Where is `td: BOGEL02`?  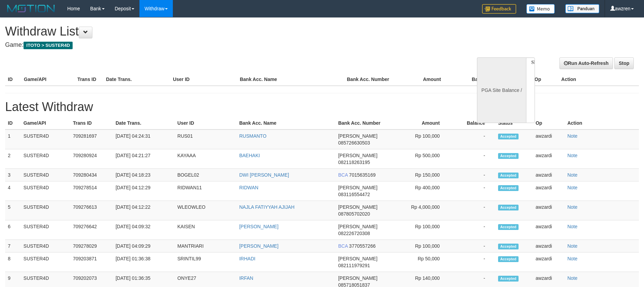
td: BOGEL02 is located at coordinates (205, 175).